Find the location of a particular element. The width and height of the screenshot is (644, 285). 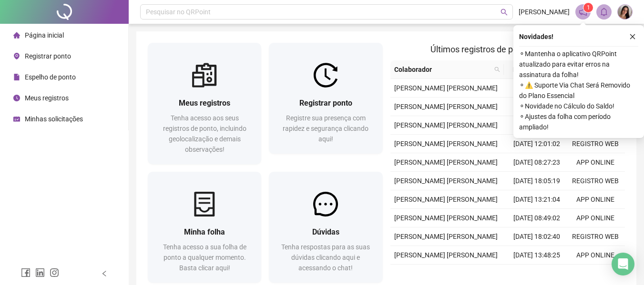

span: notification is located at coordinates (583, 12).